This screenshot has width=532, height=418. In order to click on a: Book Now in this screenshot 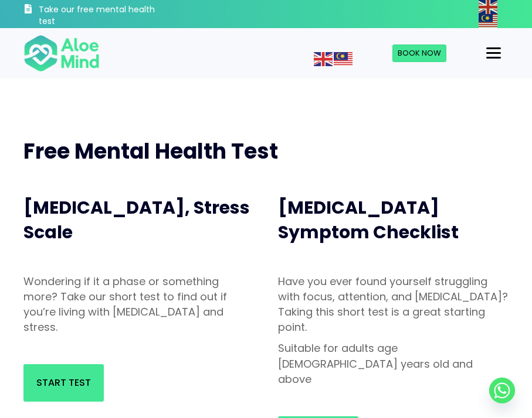, I will do `click(419, 54)`.